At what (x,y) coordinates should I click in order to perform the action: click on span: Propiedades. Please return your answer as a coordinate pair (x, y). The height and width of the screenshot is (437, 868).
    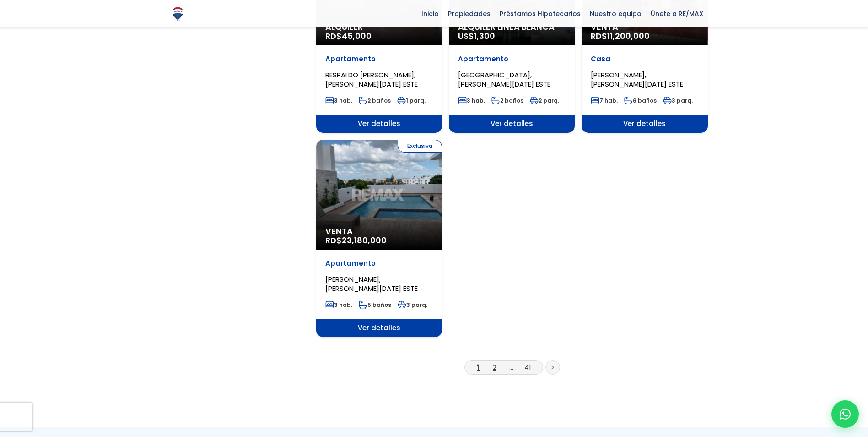
    Looking at the image, I should click on (469, 14).